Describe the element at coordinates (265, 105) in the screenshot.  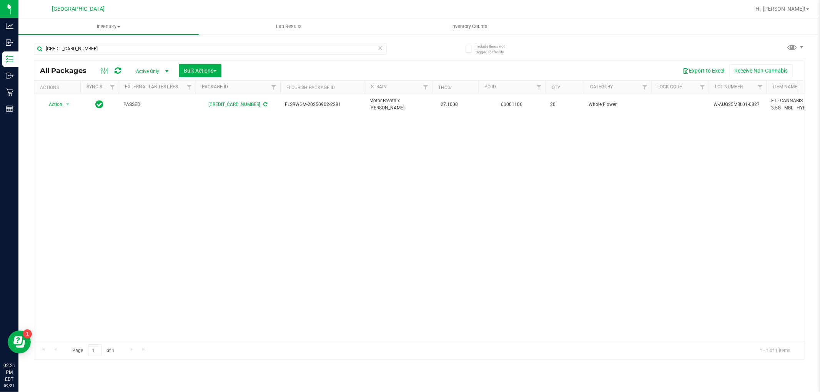
I see `span: Sync from Compliance System` at that location.